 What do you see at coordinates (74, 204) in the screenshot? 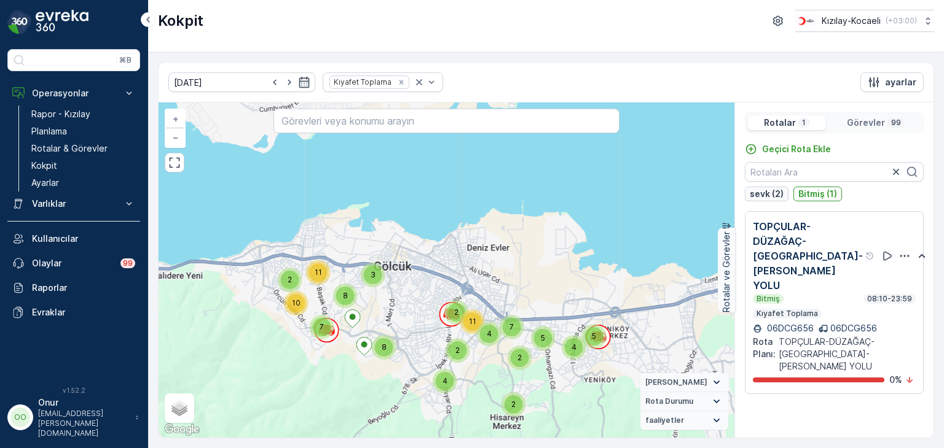
I see `p: Varlıklar` at bounding box center [74, 204].